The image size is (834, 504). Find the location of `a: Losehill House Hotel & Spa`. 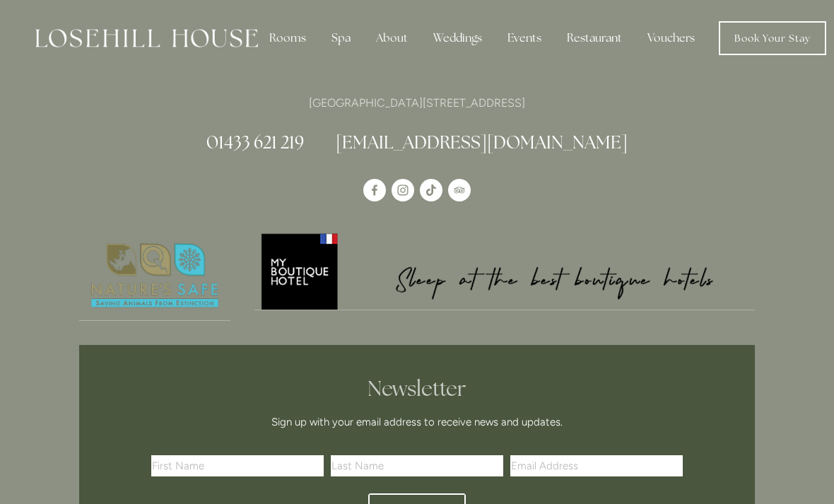

a: Losehill House Hotel & Spa is located at coordinates (375, 190).